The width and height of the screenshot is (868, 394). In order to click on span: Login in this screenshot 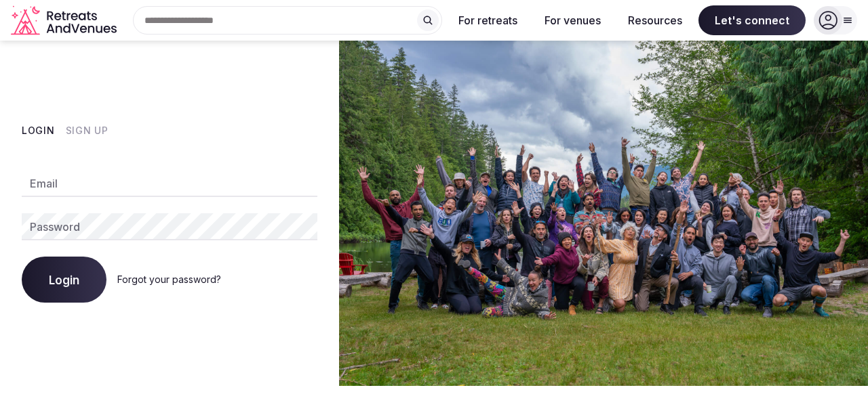, I will do `click(64, 280)`.